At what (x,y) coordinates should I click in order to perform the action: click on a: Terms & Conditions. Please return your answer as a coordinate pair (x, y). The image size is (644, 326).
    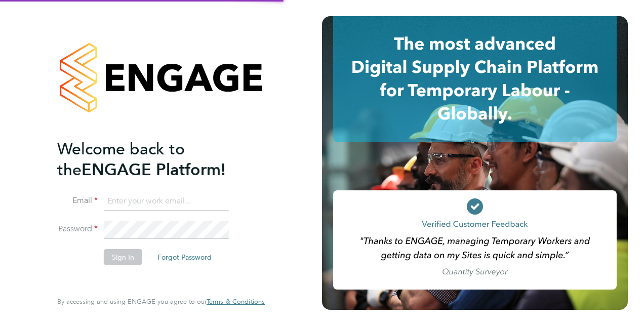
    Looking at the image, I should click on (235, 301).